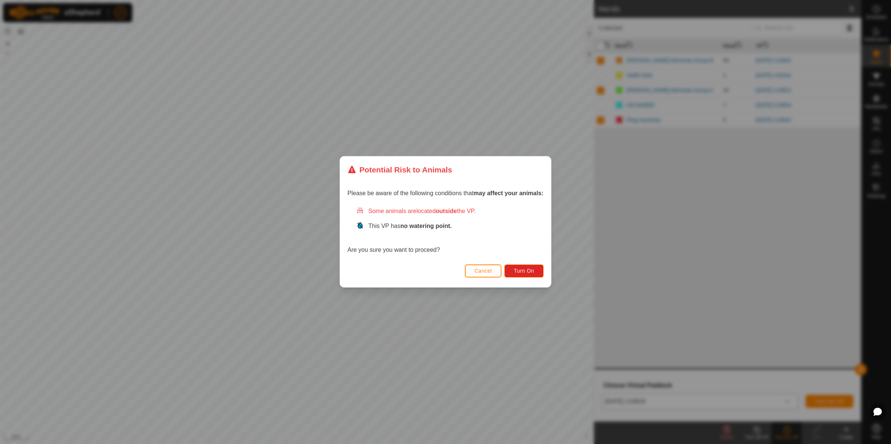  Describe the element at coordinates (524, 271) in the screenshot. I see `span: Turn On` at that location.